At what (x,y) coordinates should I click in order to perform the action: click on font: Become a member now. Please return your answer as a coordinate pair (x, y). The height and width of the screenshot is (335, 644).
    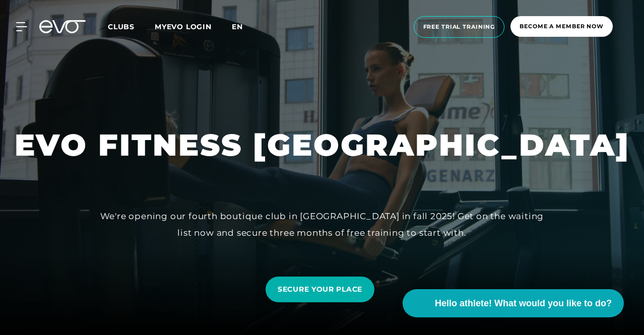
    Looking at the image, I should click on (561, 26).